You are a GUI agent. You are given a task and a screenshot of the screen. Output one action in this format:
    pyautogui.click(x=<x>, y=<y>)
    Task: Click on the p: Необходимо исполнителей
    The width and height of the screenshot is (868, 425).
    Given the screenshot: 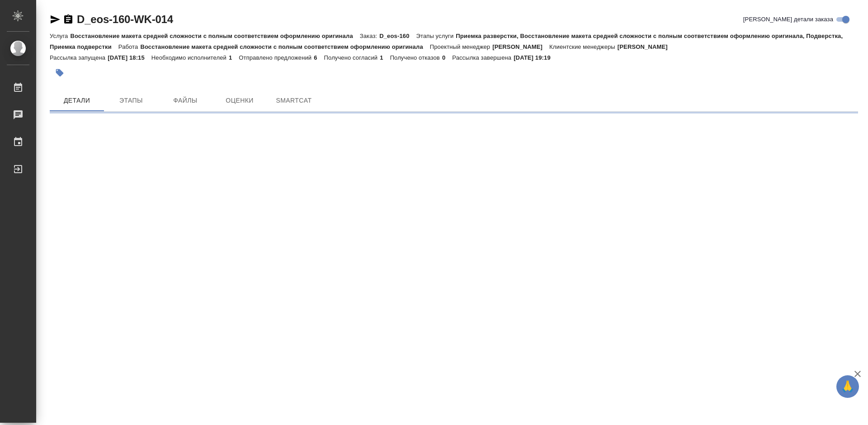 What is the action you would take?
    pyautogui.click(x=190, y=58)
    